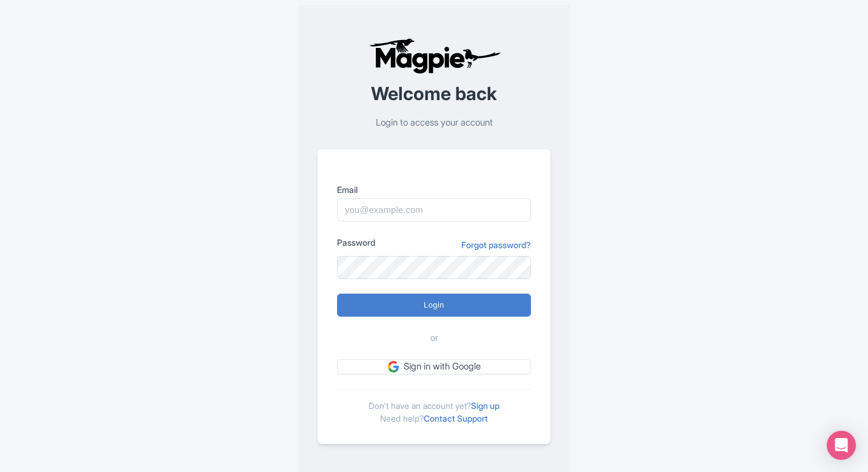 Image resolution: width=868 pixels, height=472 pixels. I want to click on p: Login to access your account, so click(434, 122).